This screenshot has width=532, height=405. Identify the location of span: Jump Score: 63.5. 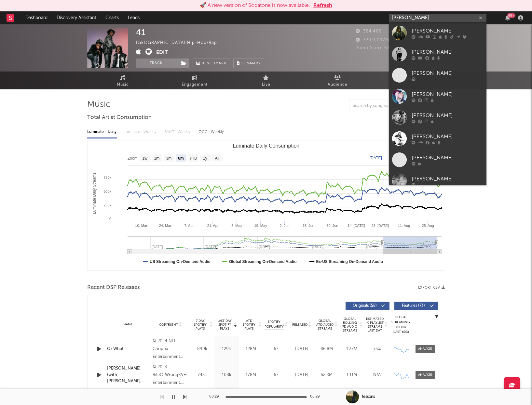
(375, 48).